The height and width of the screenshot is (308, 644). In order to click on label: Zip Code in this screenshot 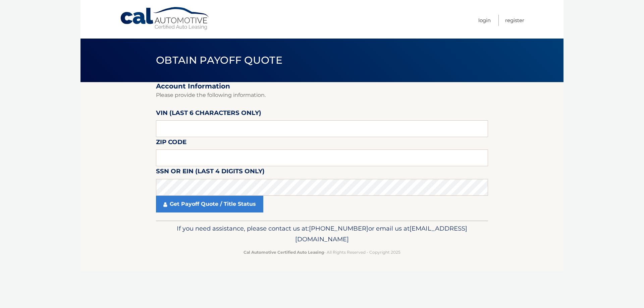, I will do `click(171, 143)`.